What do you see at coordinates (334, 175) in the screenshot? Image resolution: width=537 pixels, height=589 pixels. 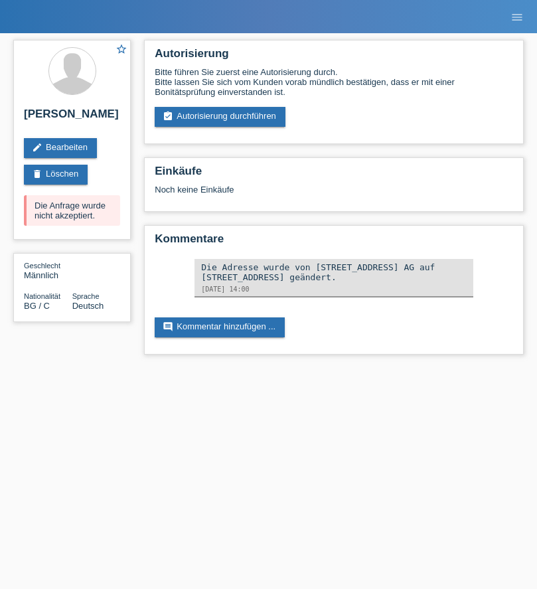 I see `h2: Einkäufe` at bounding box center [334, 175].